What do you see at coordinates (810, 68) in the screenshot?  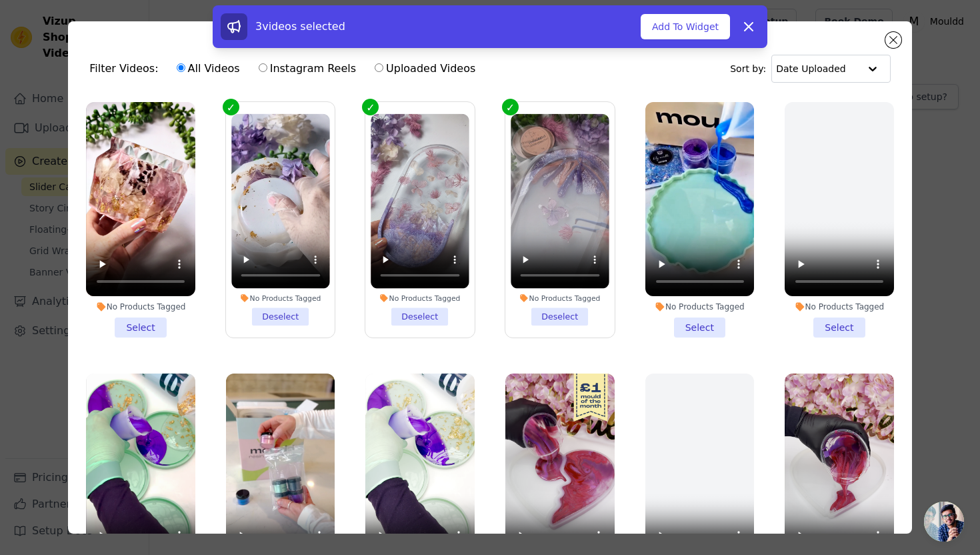 I see `div: Sort by:` at bounding box center [810, 68].